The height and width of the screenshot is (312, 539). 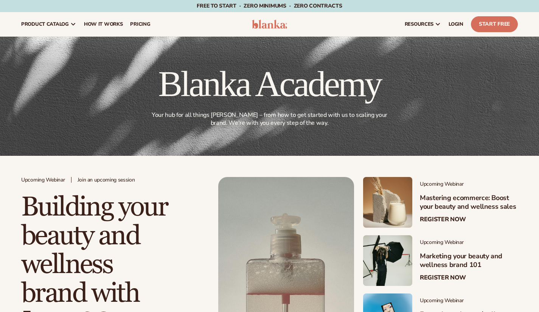 I want to click on span: pricing, so click(x=140, y=24).